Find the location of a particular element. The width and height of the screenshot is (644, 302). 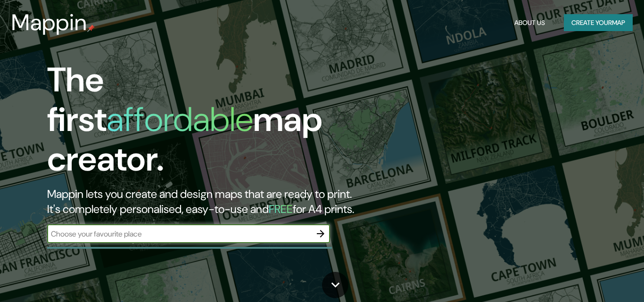

input: Choose your favourite place is located at coordinates (179, 234).